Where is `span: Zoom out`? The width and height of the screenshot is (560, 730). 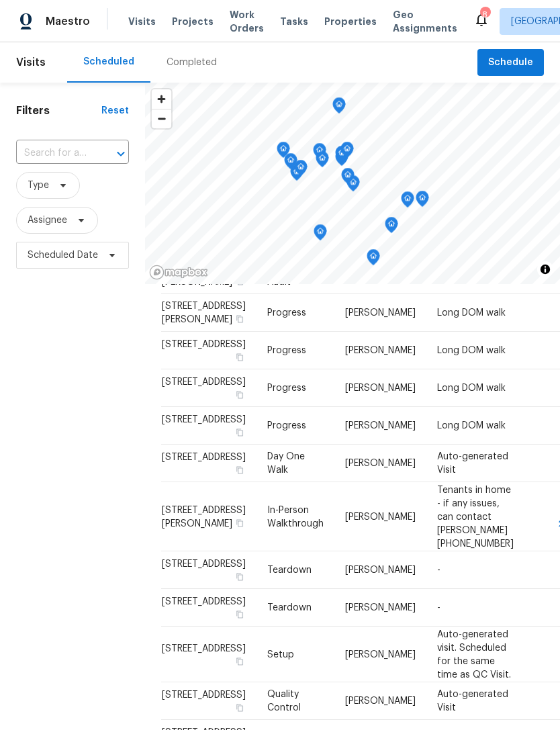
span: Zoom out is located at coordinates (161, 119).